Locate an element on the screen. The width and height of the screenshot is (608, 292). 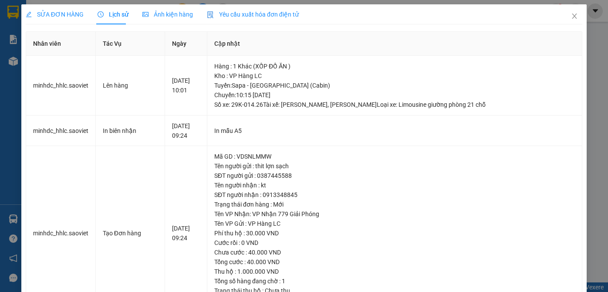
div: In mẫu A5 is located at coordinates (395, 131).